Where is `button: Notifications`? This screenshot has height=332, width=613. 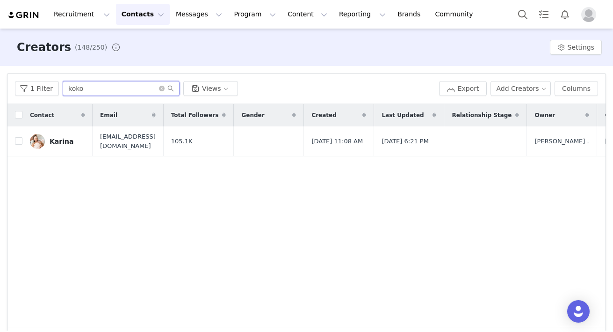 button: Notifications is located at coordinates (565, 14).